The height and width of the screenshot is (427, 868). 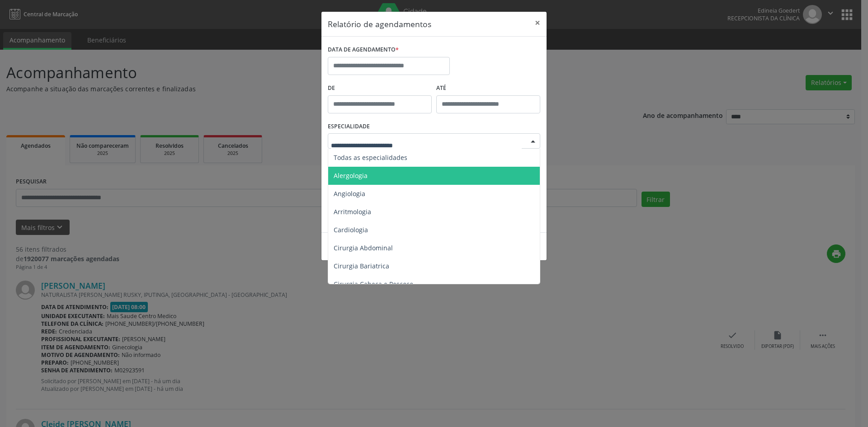 What do you see at coordinates (380, 88) in the screenshot?
I see `label: De` at bounding box center [380, 88].